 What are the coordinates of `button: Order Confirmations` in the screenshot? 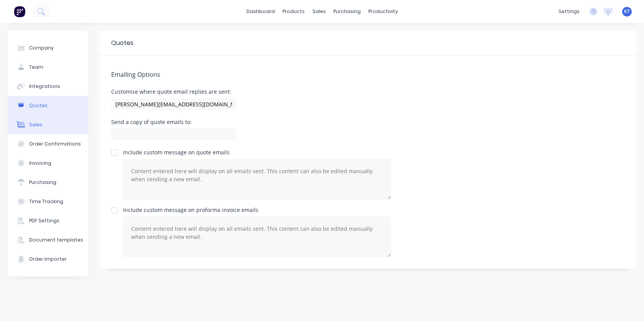 It's located at (48, 144).